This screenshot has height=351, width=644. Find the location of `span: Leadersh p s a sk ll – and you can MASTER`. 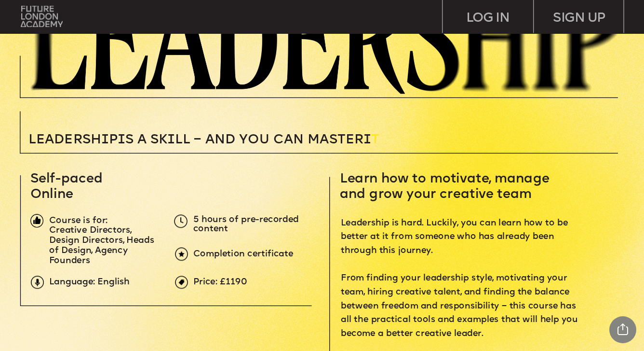

span: Leadersh p s a sk ll – and you can MASTER is located at coordinates (199, 140).